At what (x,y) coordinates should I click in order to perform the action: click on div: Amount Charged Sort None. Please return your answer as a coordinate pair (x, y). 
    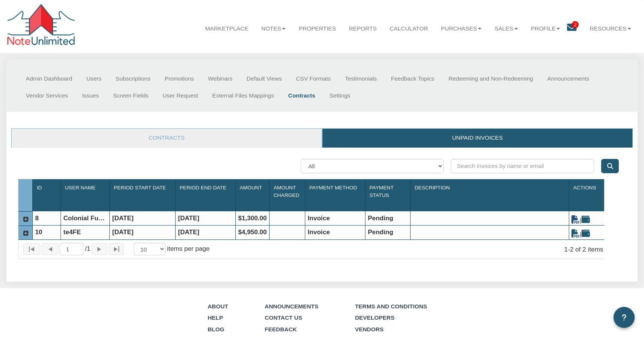
    Looking at the image, I should click on (288, 195).